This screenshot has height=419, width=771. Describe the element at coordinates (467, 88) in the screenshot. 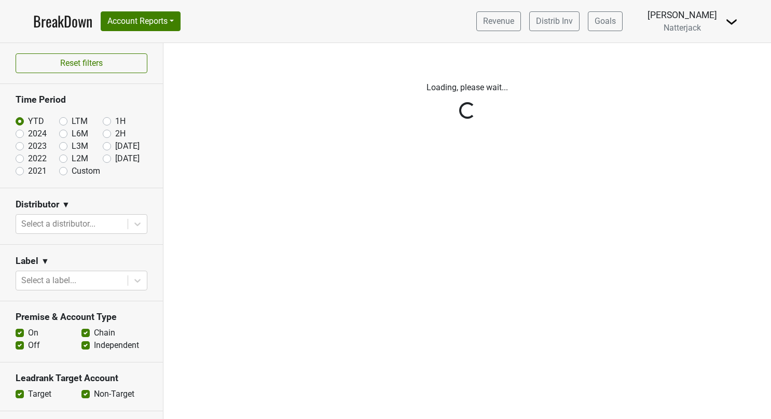

I see `p: Loading, please wait...` at that location.